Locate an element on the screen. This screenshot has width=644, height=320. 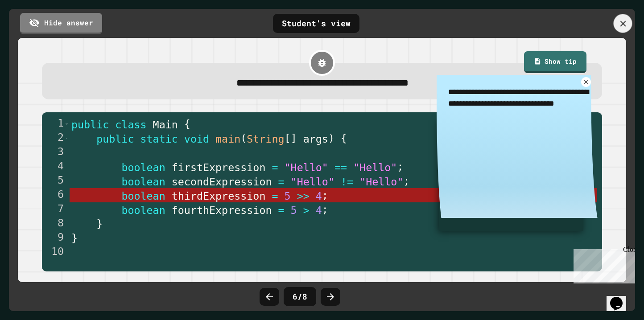
span: secondExpression is located at coordinates (221, 182).